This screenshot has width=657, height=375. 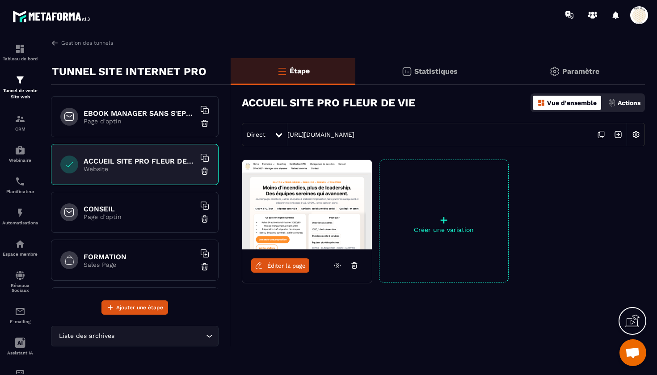 What do you see at coordinates (139, 209) in the screenshot?
I see `h6: CONSEIL` at bounding box center [139, 209].